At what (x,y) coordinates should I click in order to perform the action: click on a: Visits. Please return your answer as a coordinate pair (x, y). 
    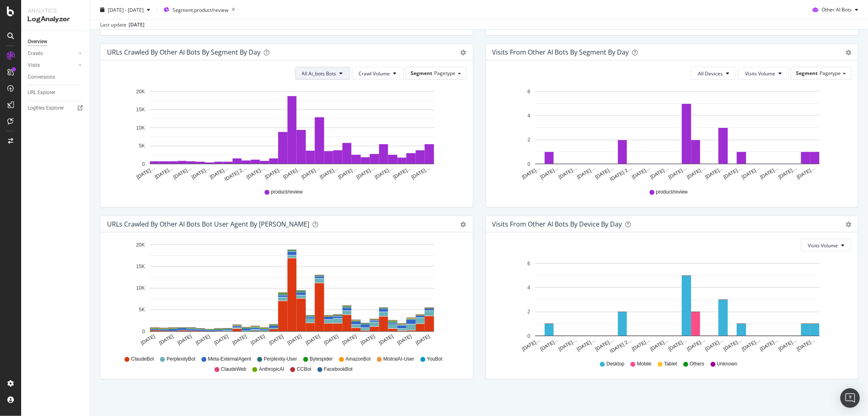
    Looking at the image, I should click on (52, 65).